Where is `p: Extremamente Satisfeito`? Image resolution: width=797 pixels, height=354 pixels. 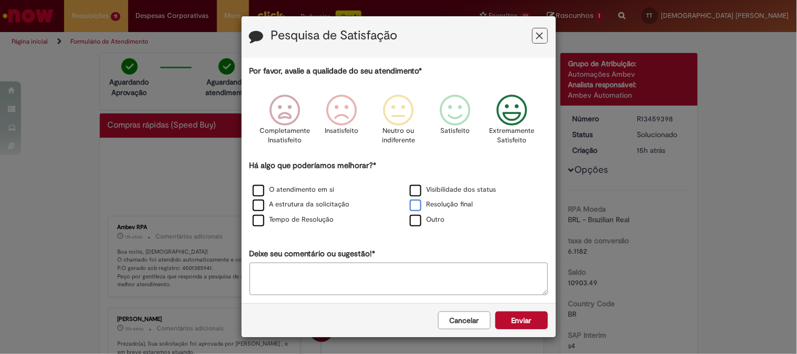
p: Extremamente Satisfeito is located at coordinates (512, 136).